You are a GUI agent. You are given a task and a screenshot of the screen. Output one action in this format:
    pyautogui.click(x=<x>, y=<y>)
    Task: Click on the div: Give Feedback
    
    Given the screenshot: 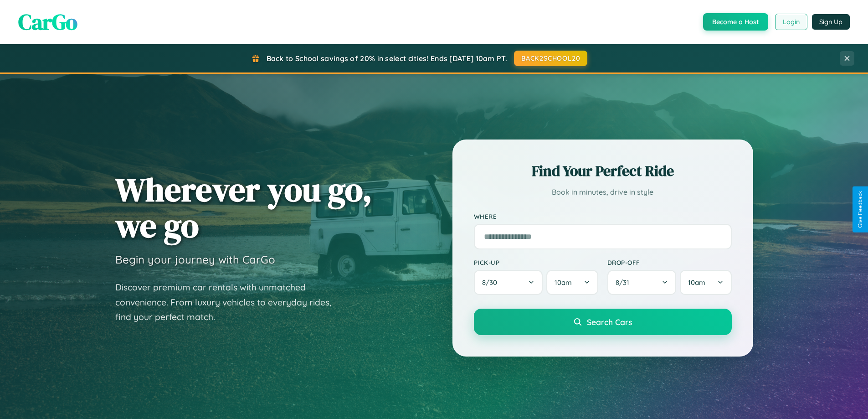 What is the action you would take?
    pyautogui.click(x=860, y=209)
    